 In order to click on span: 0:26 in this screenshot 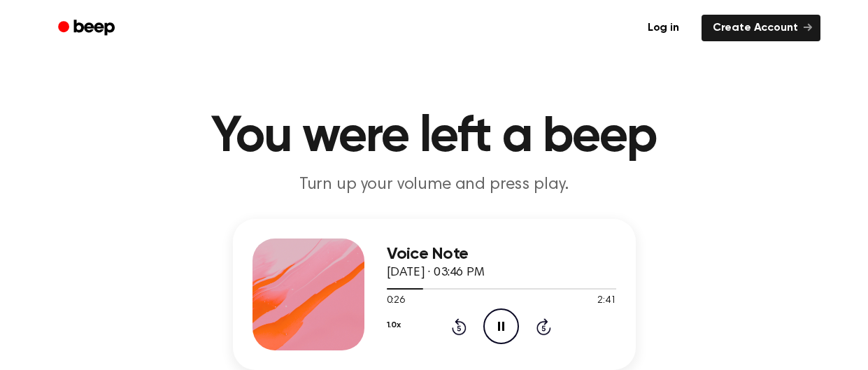, I will do `click(396, 301)`.